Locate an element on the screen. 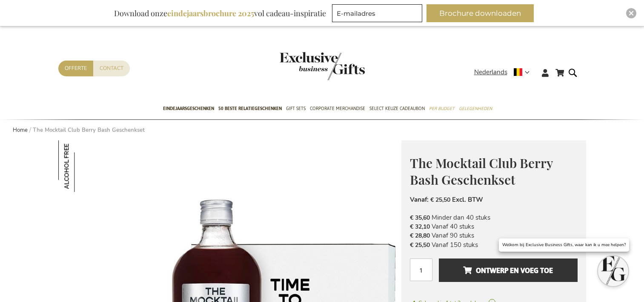 The height and width of the screenshot is (302, 644). input: E-mailadres is located at coordinates (377, 13).